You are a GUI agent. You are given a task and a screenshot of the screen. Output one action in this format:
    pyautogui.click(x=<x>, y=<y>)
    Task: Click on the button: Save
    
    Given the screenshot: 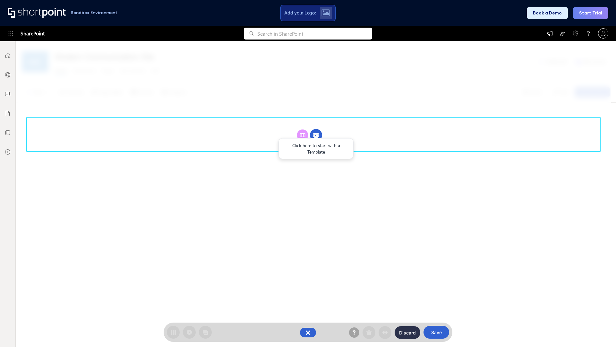 What is the action you would take?
    pyautogui.click(x=437, y=332)
    